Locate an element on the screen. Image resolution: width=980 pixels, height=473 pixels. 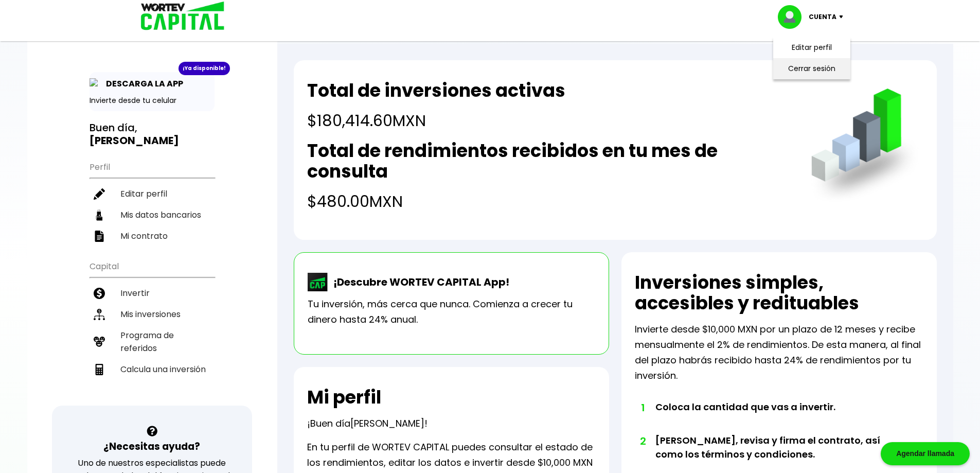
li: Mis datos bancarios is located at coordinates (152, 215).